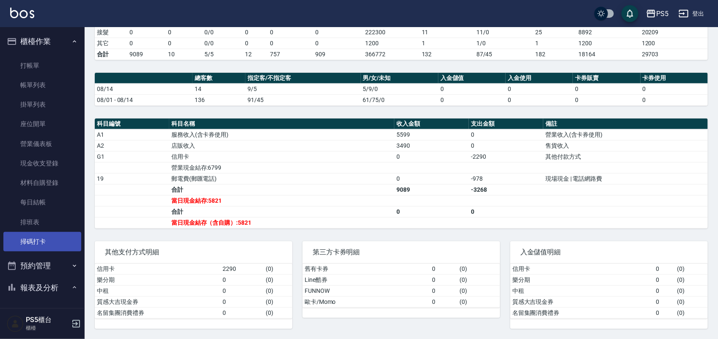  I want to click on td: 樂分期, so click(157, 280).